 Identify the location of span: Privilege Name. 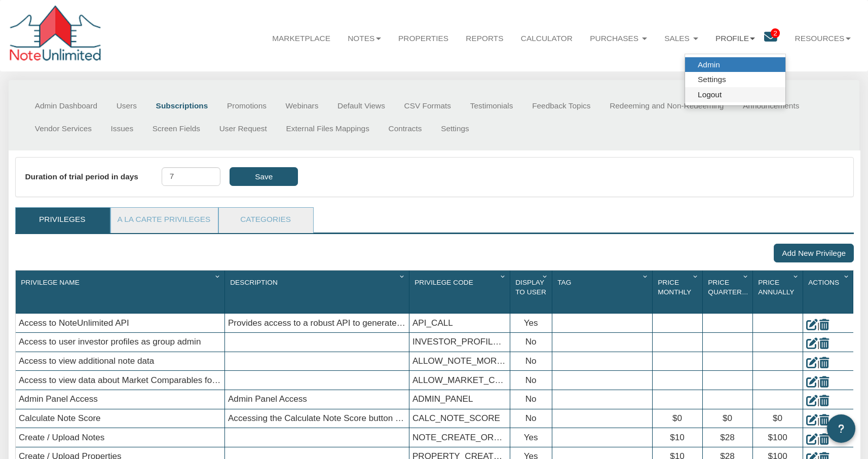
(50, 282).